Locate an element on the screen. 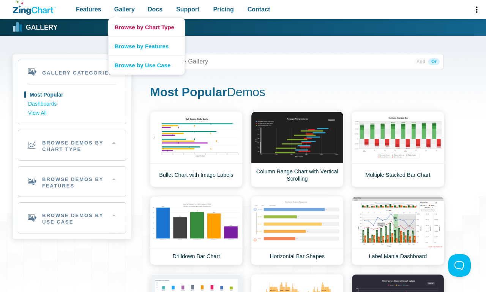 This screenshot has width=486, height=292. span: Support is located at coordinates (188, 9).